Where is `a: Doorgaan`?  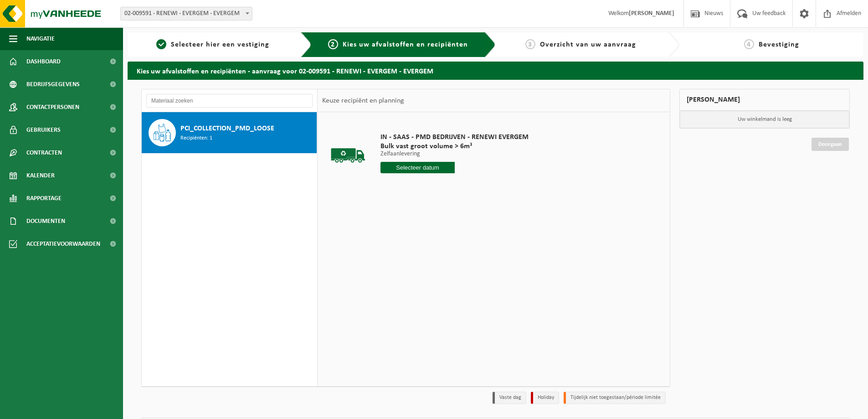
a: Doorgaan is located at coordinates (831, 144).